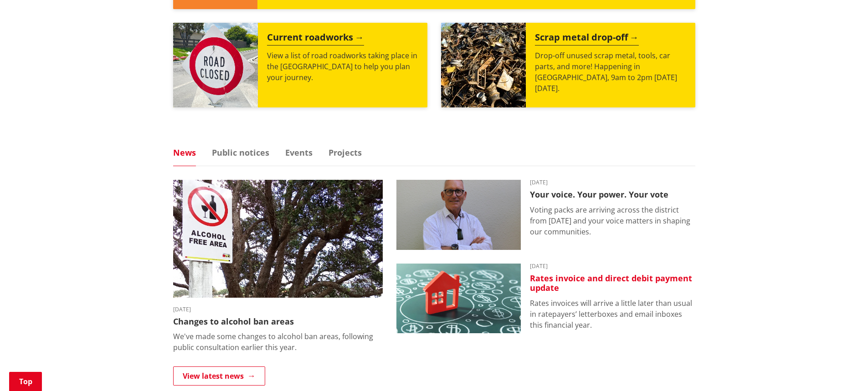  Describe the element at coordinates (568, 65) in the screenshot. I see `a: A massive pile of rusted scrap metal, including wheels and various industrial parts, under a clea...` at that location.